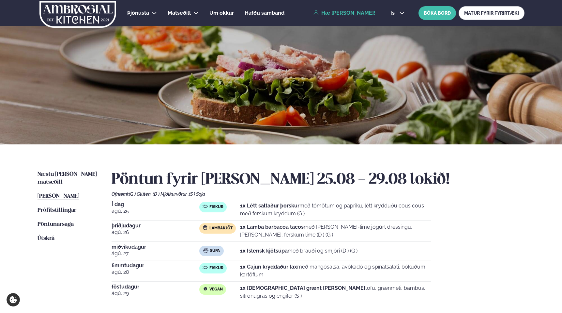 The image size is (562, 313). I want to click on strong: 1x Létt saltaður þorskur, so click(270, 205).